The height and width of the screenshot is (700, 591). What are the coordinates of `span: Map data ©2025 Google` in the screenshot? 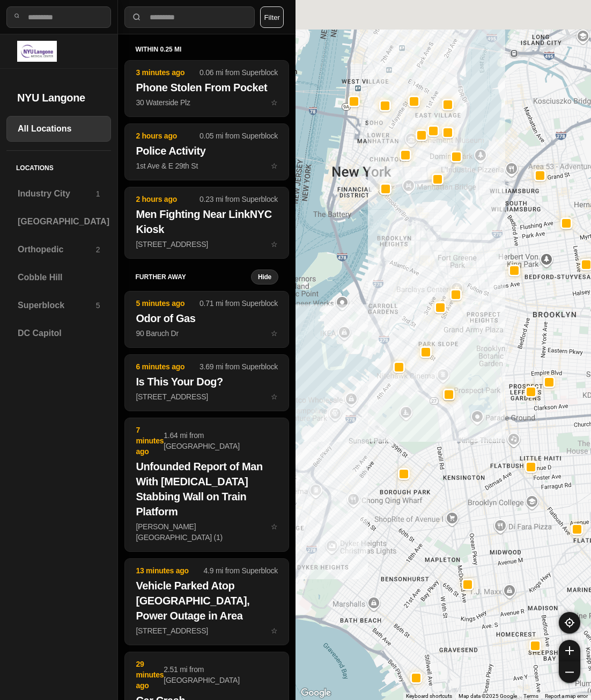 It's located at (488, 696).